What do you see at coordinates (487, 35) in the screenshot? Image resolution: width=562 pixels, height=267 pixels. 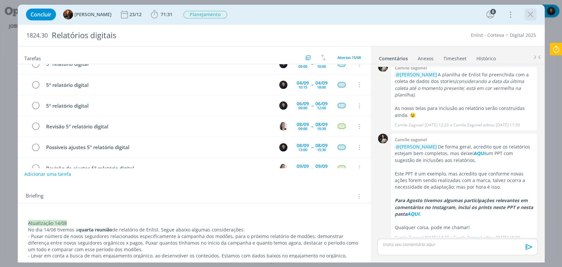 I see `a: Enlist - Corteva` at bounding box center [487, 35].